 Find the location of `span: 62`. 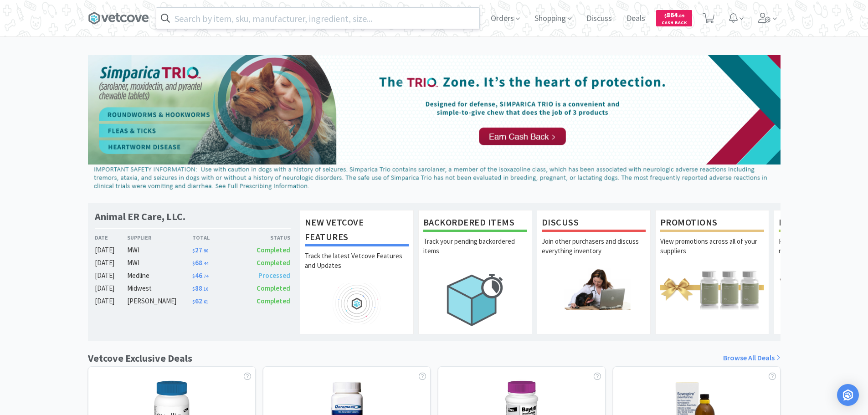

span: 62 is located at coordinates (200, 301).